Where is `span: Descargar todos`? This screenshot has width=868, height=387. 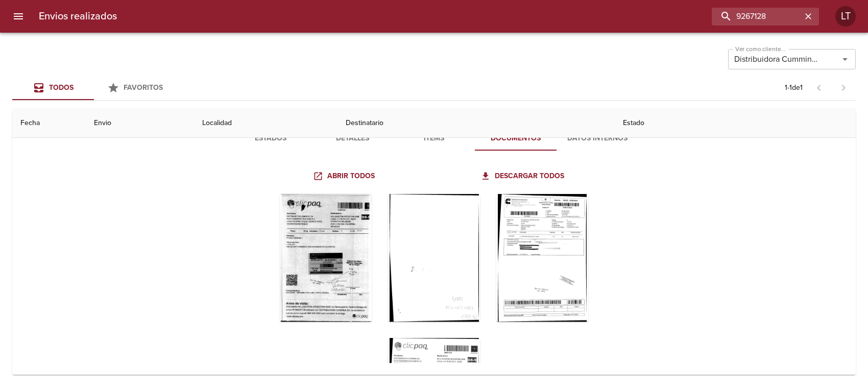 span: Descargar todos is located at coordinates (524, 176).